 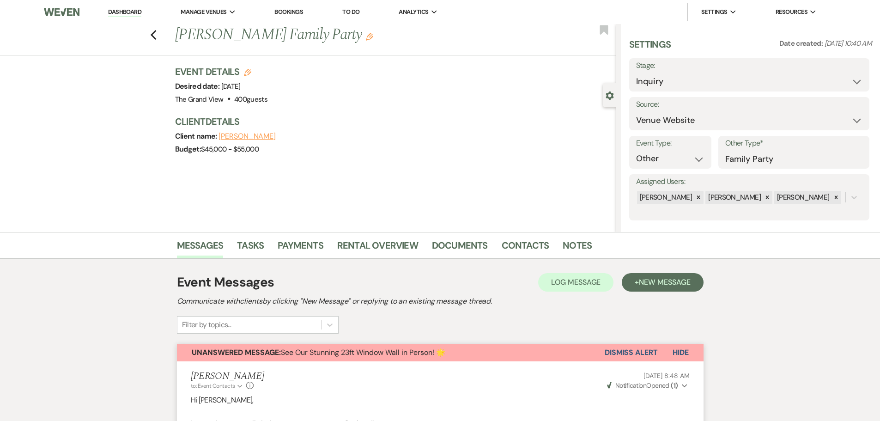 What do you see at coordinates (61, 12) in the screenshot?
I see `img: Weven Logo` at bounding box center [61, 12].